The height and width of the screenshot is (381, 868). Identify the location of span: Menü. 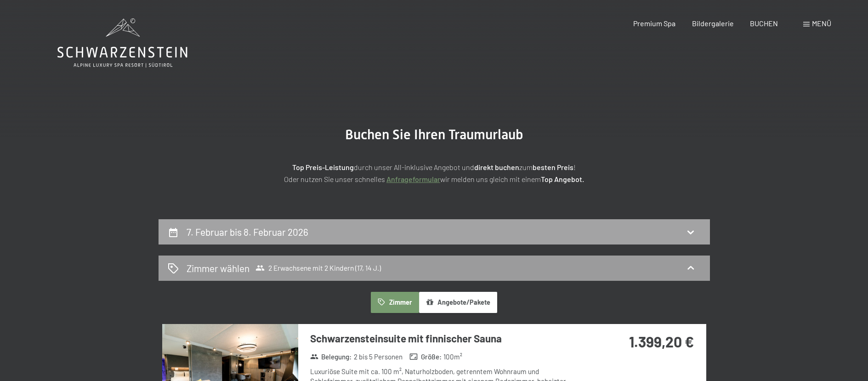
(821, 23).